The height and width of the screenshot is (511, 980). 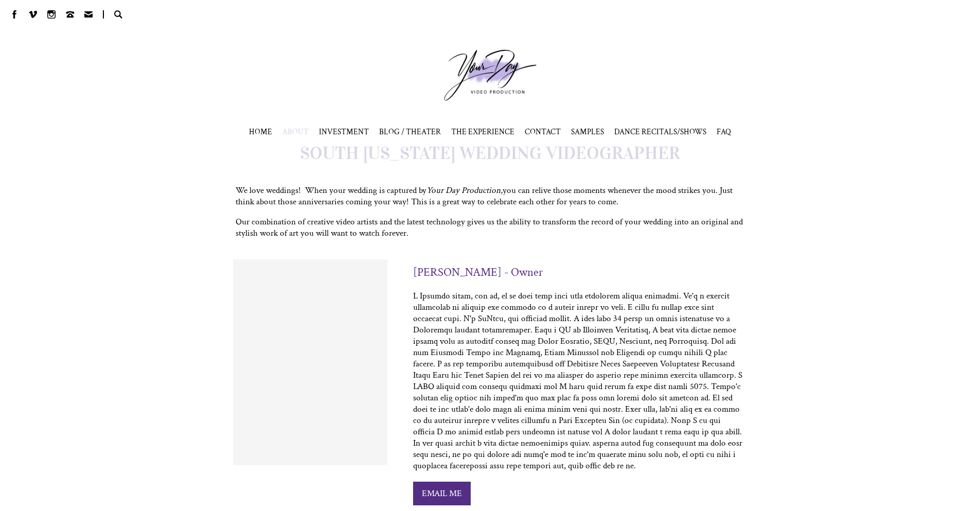 What do you see at coordinates (543, 132) in the screenshot?
I see `a: CONTACT` at bounding box center [543, 132].